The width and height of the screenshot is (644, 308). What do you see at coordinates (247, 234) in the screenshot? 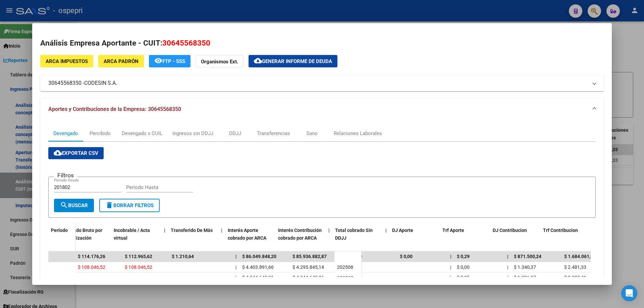
I see `span: Interés Aporte cobrado por ARCA` at bounding box center [247, 234].